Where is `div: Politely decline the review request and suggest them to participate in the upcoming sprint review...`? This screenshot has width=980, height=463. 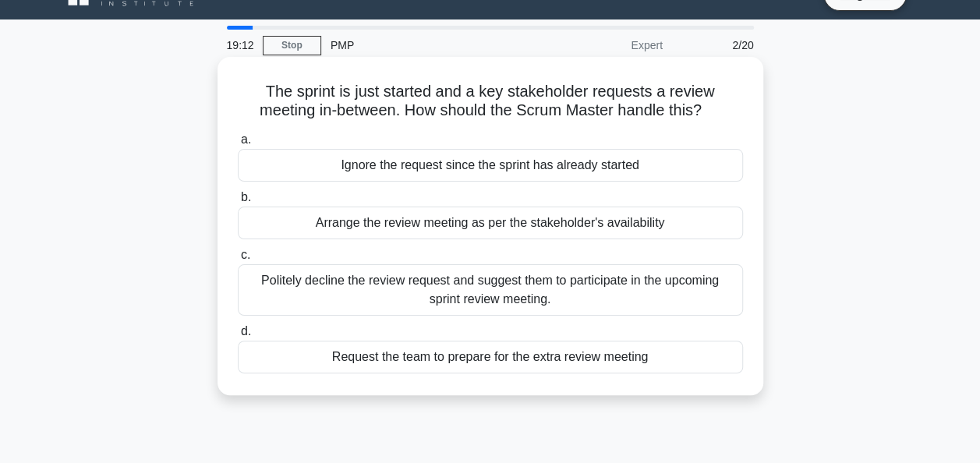
div: Politely decline the review request and suggest them to participate in the upcoming sprint review... is located at coordinates (490, 290).